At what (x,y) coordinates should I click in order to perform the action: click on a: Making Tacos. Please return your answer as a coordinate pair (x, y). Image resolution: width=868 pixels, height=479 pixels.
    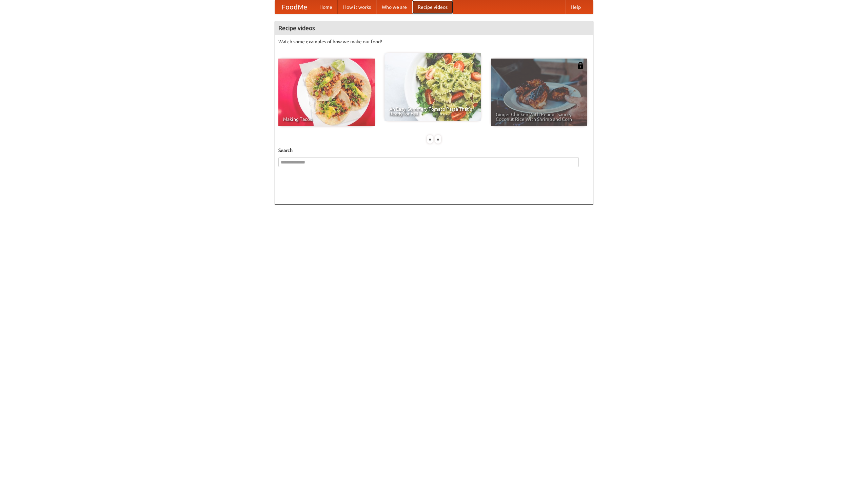
    Looking at the image, I should click on (327, 93).